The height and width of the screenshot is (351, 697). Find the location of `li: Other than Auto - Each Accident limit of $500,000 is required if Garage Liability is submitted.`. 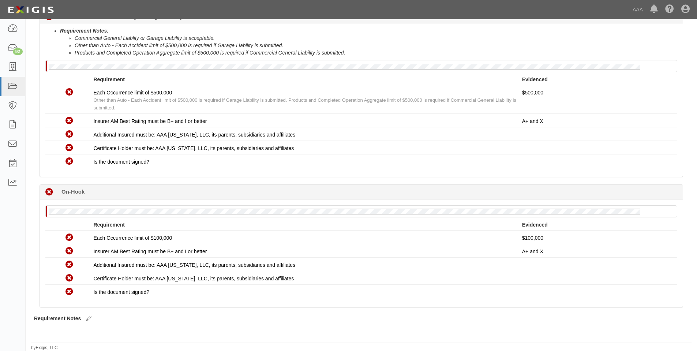

li: Other than Auto - Each Accident limit of $500,000 is required if Garage Liability is submitted. is located at coordinates (376, 45).